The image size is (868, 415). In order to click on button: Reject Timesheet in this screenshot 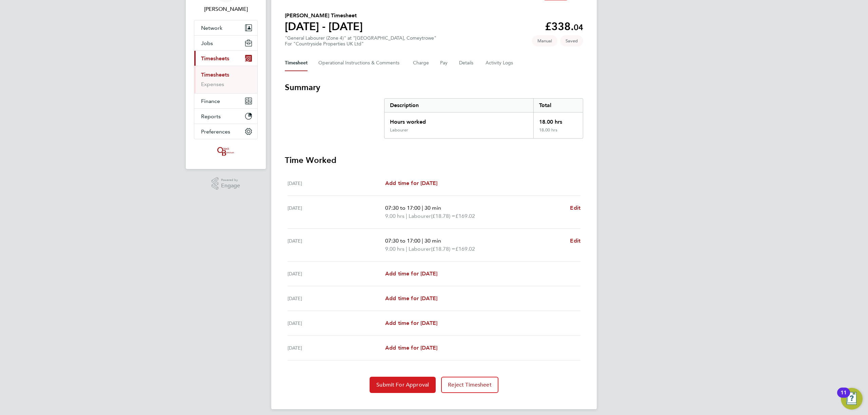, I will do `click(469, 385)`.